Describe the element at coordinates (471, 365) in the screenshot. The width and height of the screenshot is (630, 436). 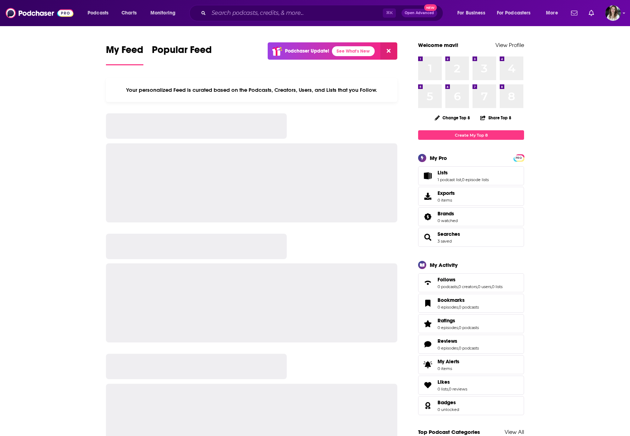
I see `a: My Alerts` at that location.